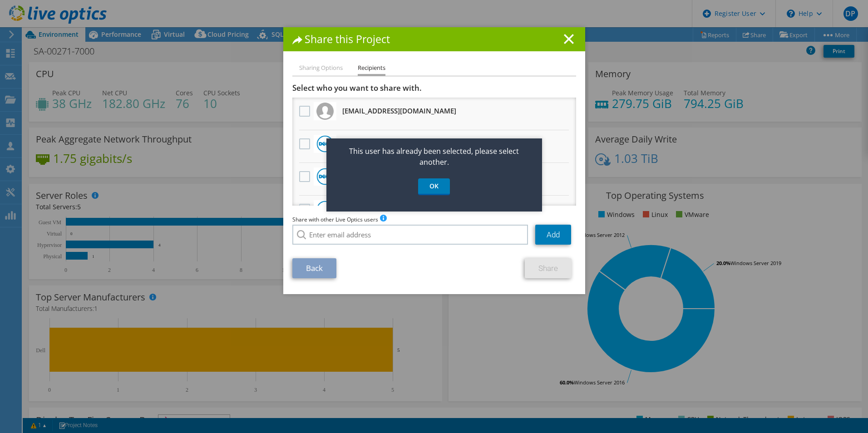  Describe the element at coordinates (434, 39) in the screenshot. I see `h1: Share this Project` at that location.